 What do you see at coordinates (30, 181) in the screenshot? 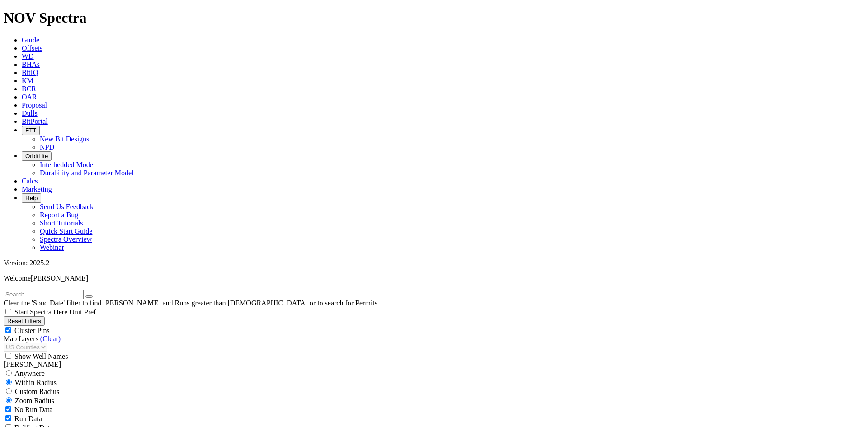
I see `span: Calcs` at bounding box center [30, 181].